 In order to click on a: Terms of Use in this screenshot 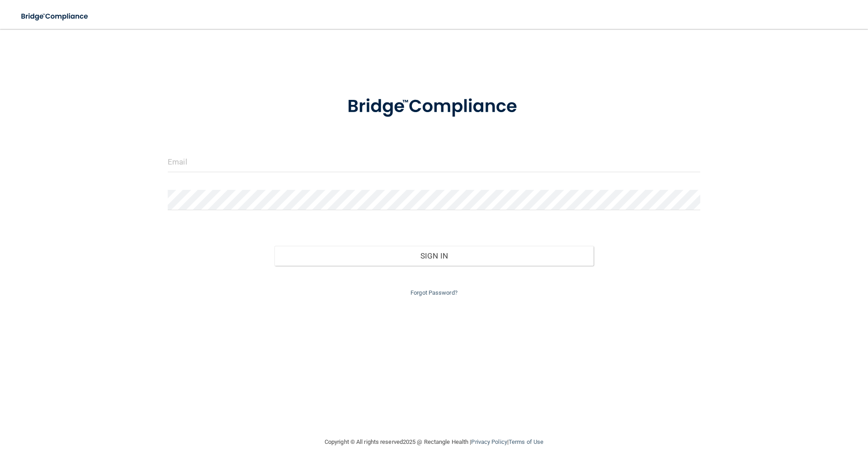, I will do `click(526, 442)`.